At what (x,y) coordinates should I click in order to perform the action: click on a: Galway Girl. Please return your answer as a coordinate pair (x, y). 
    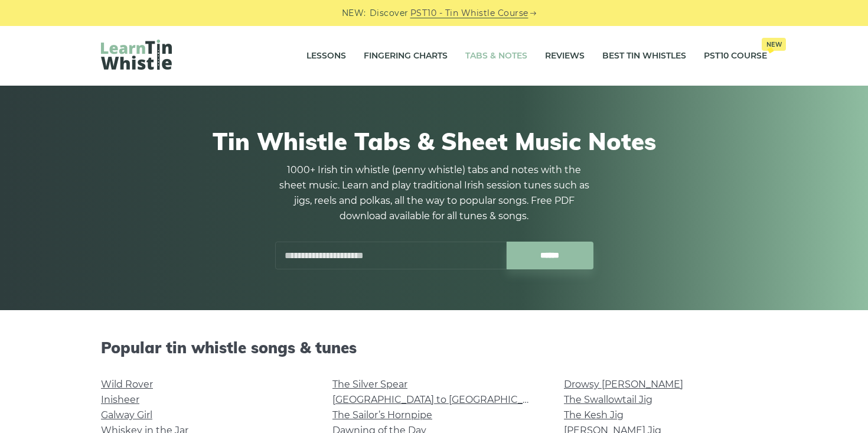
    Looking at the image, I should click on (126, 415).